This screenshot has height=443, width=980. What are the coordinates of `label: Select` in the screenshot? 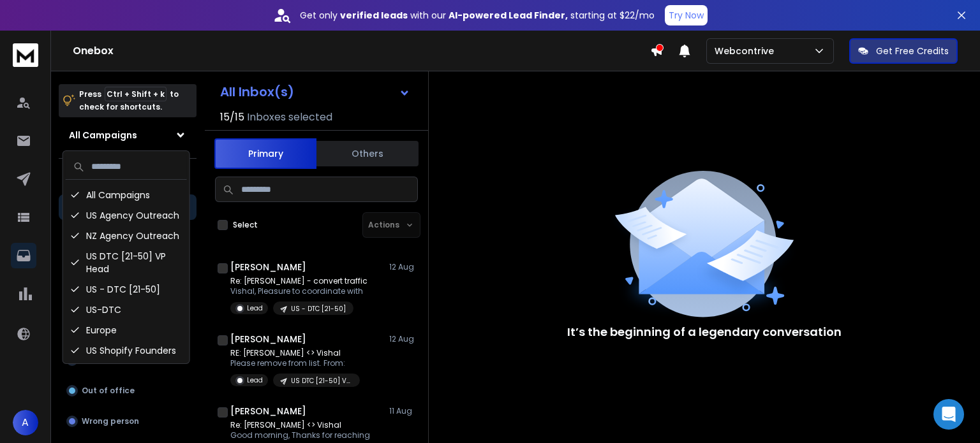 It's located at (245, 225).